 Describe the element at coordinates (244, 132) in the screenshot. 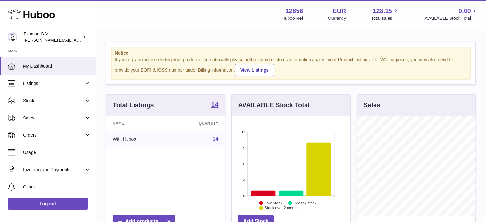

I see `text: 12` at that location.